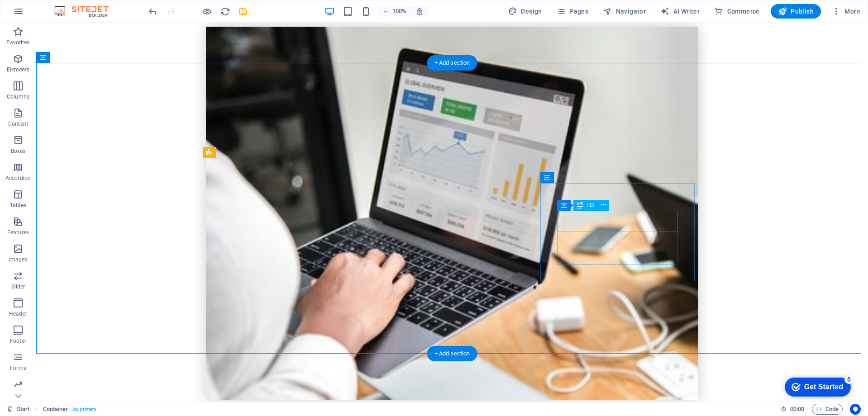 This screenshot has width=868, height=416. I want to click on span: 00 00, so click(797, 409).